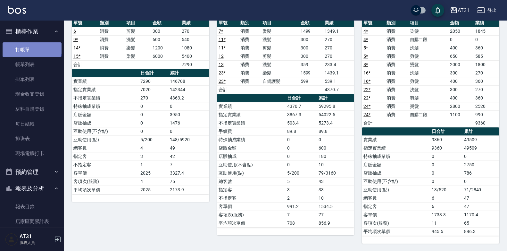  What do you see at coordinates (32, 207) in the screenshot?
I see `a: 報表目錄` at bounding box center [32, 207].